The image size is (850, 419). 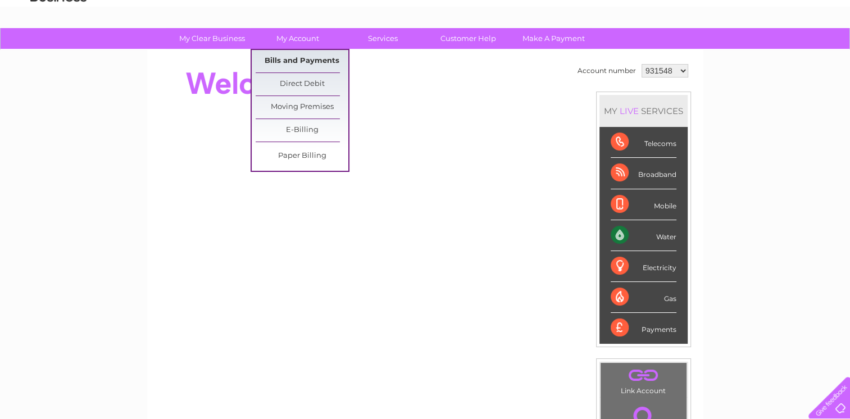 What do you see at coordinates (643, 111) in the screenshot?
I see `div: MY SERVICES` at bounding box center [643, 111].